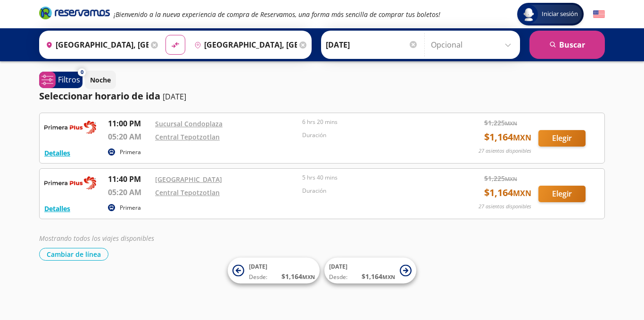 The width and height of the screenshot is (644, 320). I want to click on p: 6 hrs 20 mins, so click(373, 122).